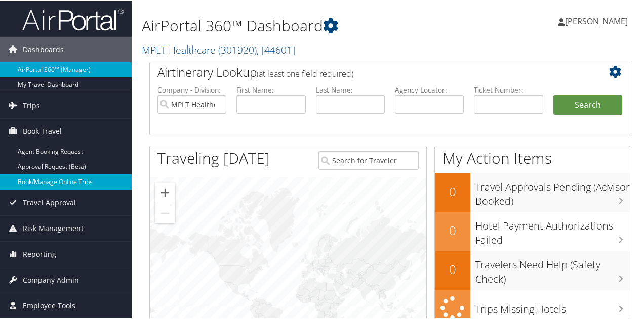  I want to click on h3: Hotel Payment Authorizations Failed, so click(552, 230).